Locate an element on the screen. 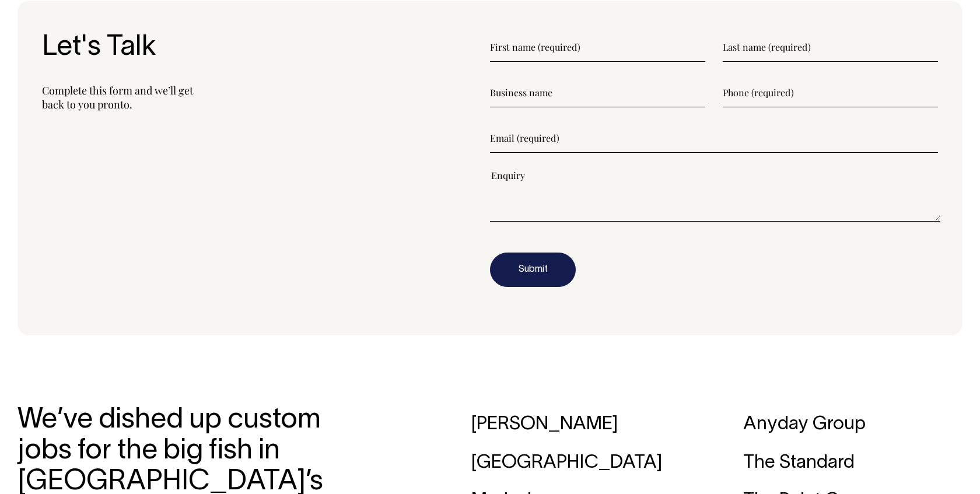  button: Submit is located at coordinates (532, 270).